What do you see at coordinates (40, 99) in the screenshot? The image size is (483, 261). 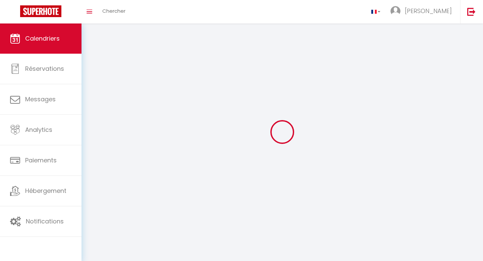 I see `span: Messages` at bounding box center [40, 99].